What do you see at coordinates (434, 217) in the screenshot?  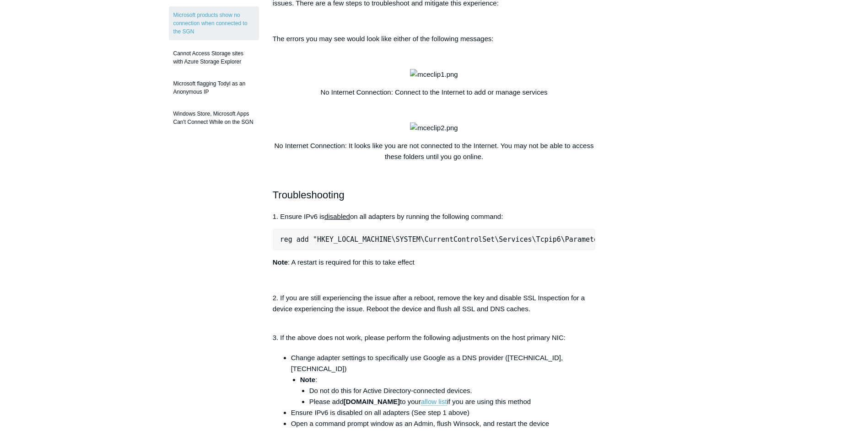 I see `p: 1. Ensure IPv6 is on all adapters by running the following command:` at bounding box center [434, 217].